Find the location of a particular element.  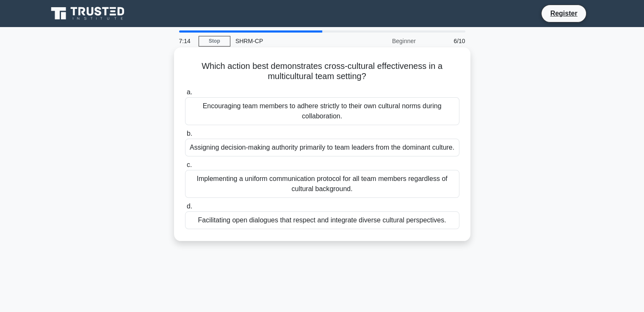

div: Beginner is located at coordinates (384, 41).